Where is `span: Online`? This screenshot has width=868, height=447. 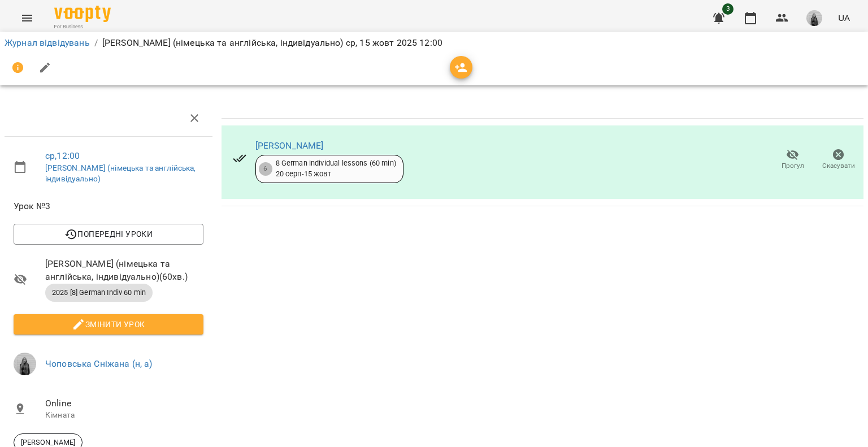 span: Online is located at coordinates (124, 403).